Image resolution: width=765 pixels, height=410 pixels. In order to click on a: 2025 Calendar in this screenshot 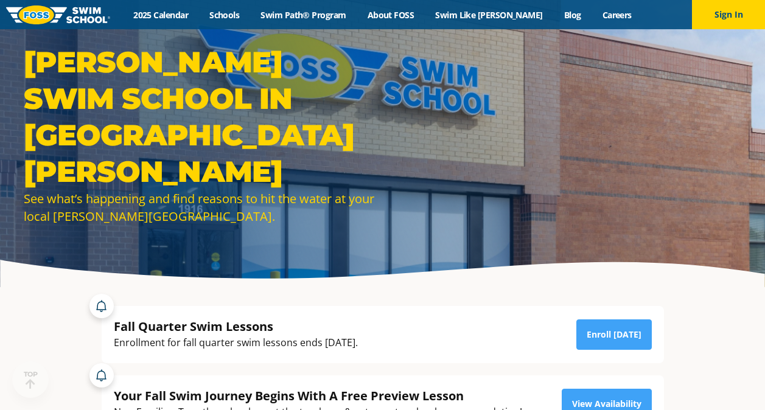, I will do `click(161, 15)`.